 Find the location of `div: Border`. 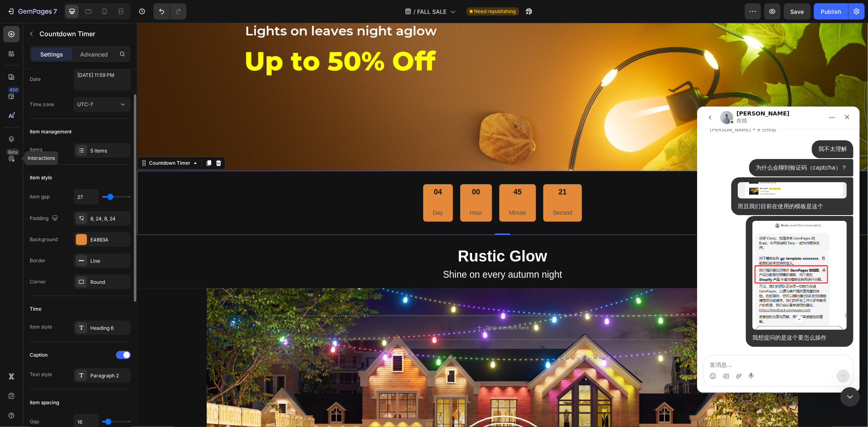

div: Border is located at coordinates (38, 261).